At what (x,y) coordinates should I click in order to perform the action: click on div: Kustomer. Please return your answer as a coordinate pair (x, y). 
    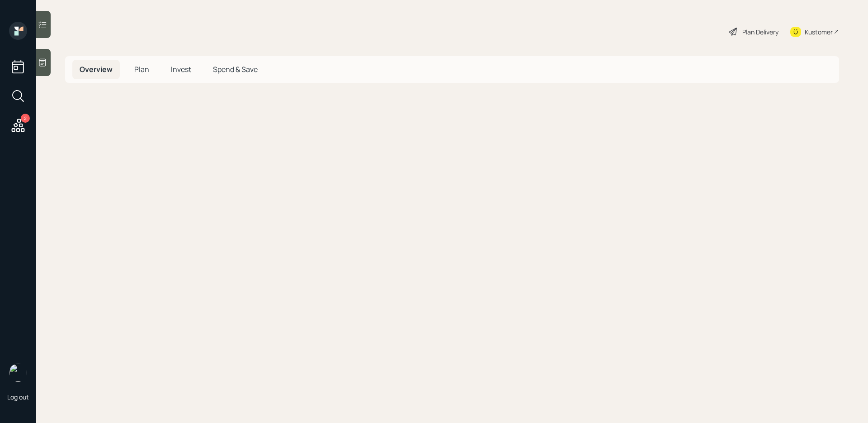
    Looking at the image, I should click on (819, 32).